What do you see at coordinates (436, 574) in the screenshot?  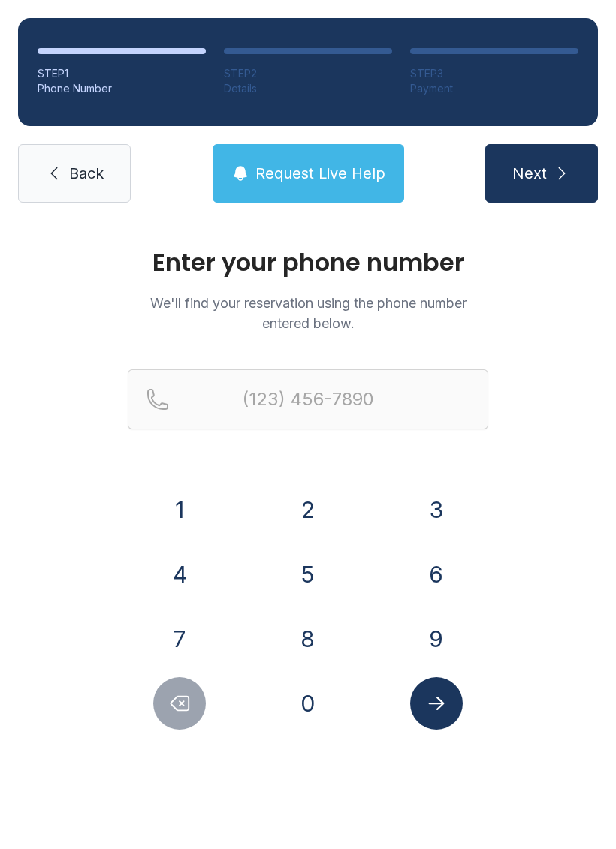 I see `button: 6` at bounding box center [436, 574].